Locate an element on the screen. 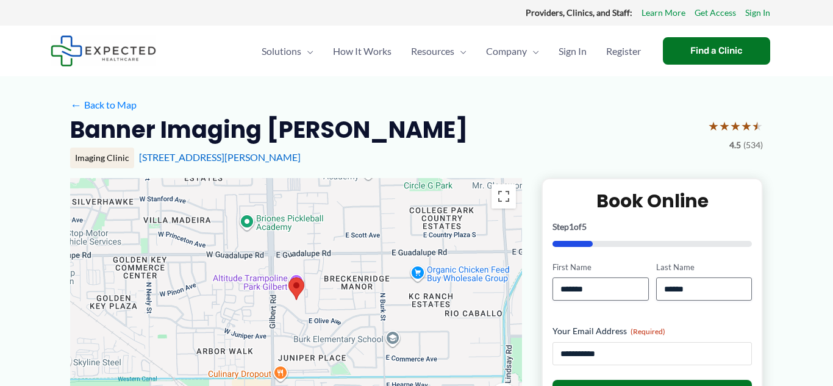 This screenshot has width=833, height=386. p: Step of is located at coordinates (652, 227).